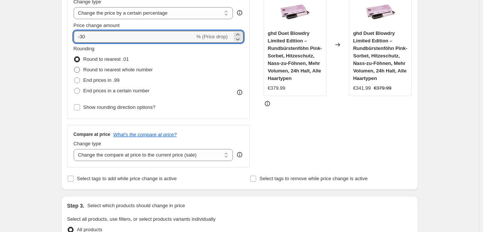 This screenshot has width=483, height=232. What do you see at coordinates (101, 80) in the screenshot?
I see `span: End prices in .99` at bounding box center [101, 80].